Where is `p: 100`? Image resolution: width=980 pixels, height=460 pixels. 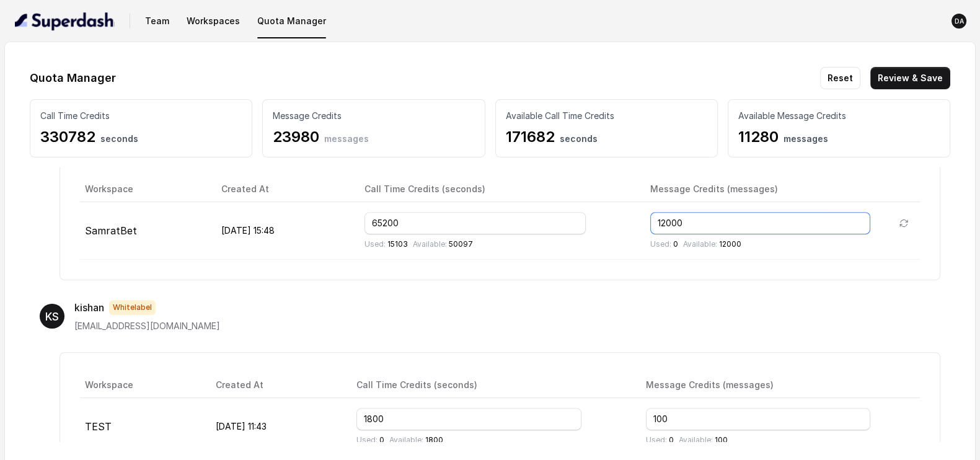 p: 100 is located at coordinates (703, 440).